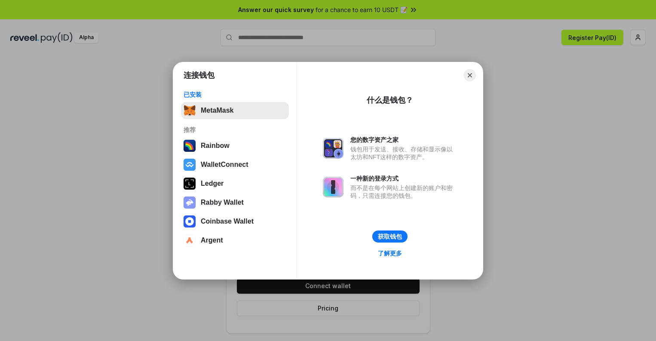 This screenshot has height=341, width=656. Describe the element at coordinates (224, 165) in the screenshot. I see `div: WalletConnect` at that location.